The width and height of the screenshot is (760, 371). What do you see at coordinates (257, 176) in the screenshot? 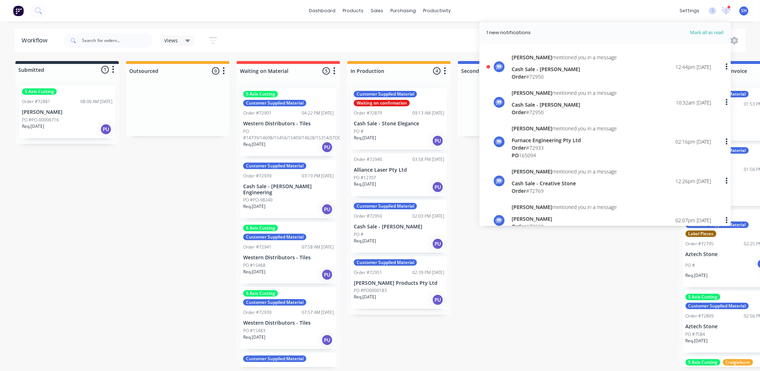
I see `div: Order #72939` at bounding box center [257, 176].